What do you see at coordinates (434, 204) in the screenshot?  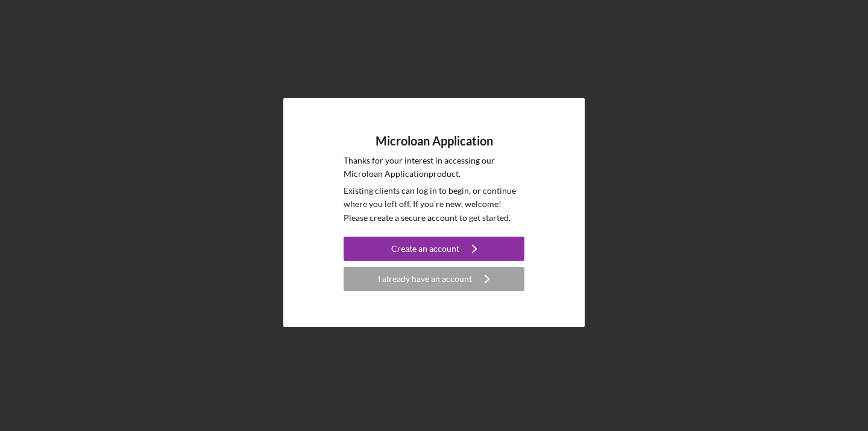 I see `p: Existing clients can log in to begin, or continue where you left off. If you're new, welcome! Ple...` at bounding box center [434, 204].